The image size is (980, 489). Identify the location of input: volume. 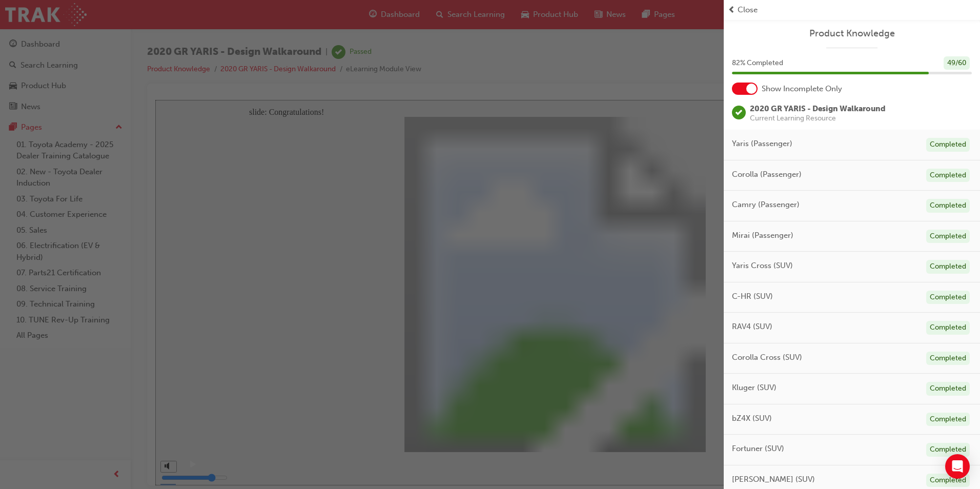
(39, 378).